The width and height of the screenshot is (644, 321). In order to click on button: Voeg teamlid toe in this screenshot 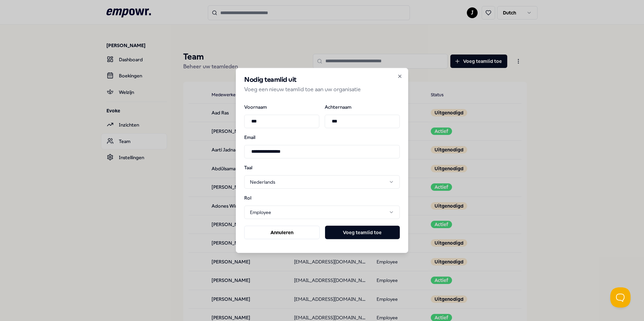, I will do `click(362, 233)`.